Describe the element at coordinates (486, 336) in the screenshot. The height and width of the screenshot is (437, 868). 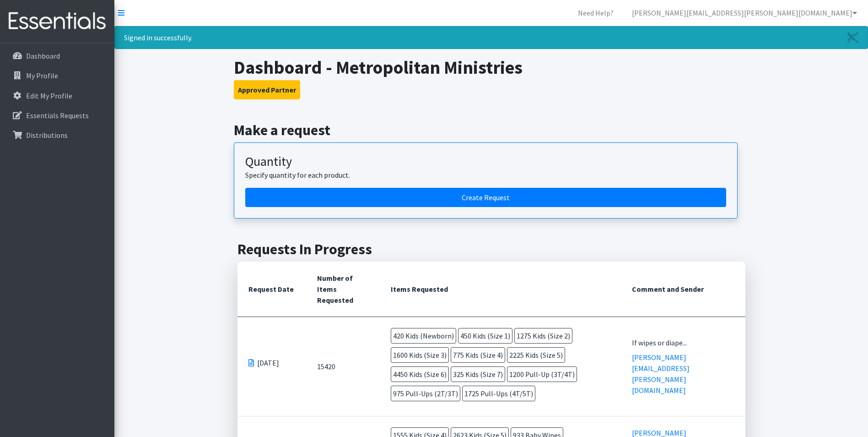
I see `span: 450 Kids (Size 1)` at that location.